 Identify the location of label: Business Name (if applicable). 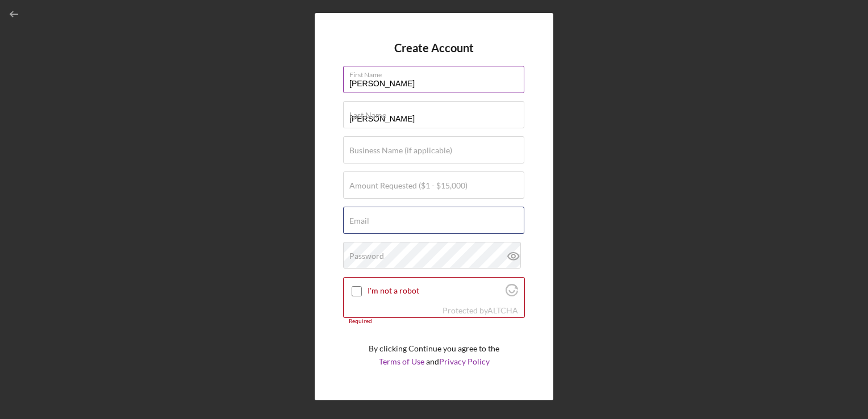
(401, 151).